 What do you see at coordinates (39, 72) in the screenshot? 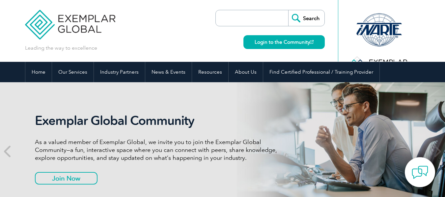
I see `a: Home` at bounding box center [39, 72].